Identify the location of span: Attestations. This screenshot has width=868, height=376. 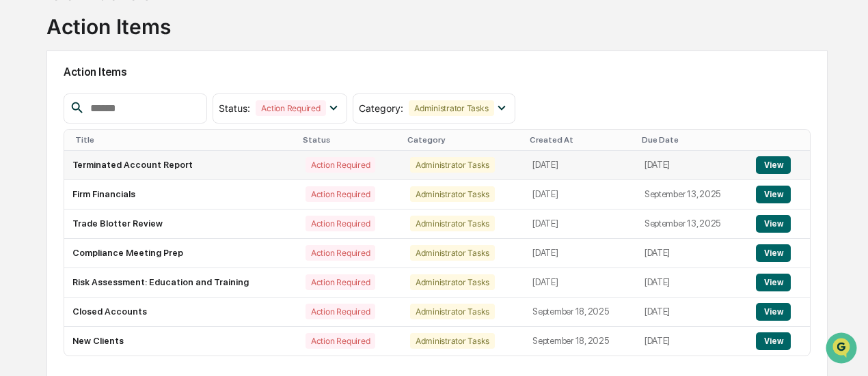
(141, 178).